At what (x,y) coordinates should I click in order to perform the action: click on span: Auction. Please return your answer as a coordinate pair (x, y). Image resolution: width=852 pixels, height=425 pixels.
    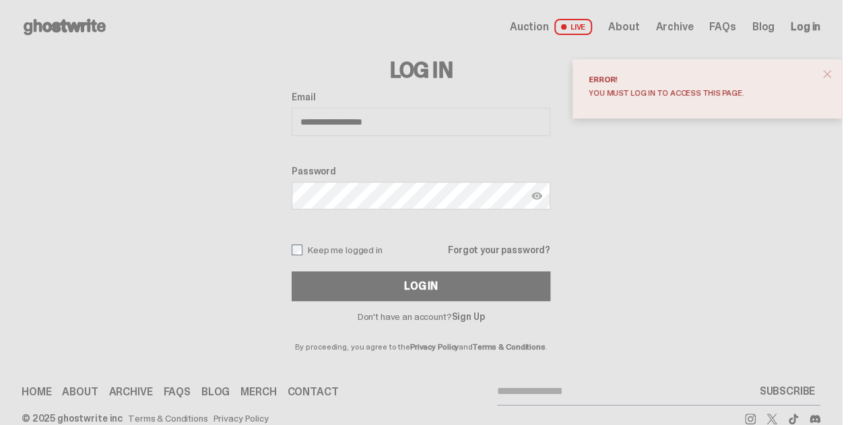
    Looking at the image, I should click on (529, 27).